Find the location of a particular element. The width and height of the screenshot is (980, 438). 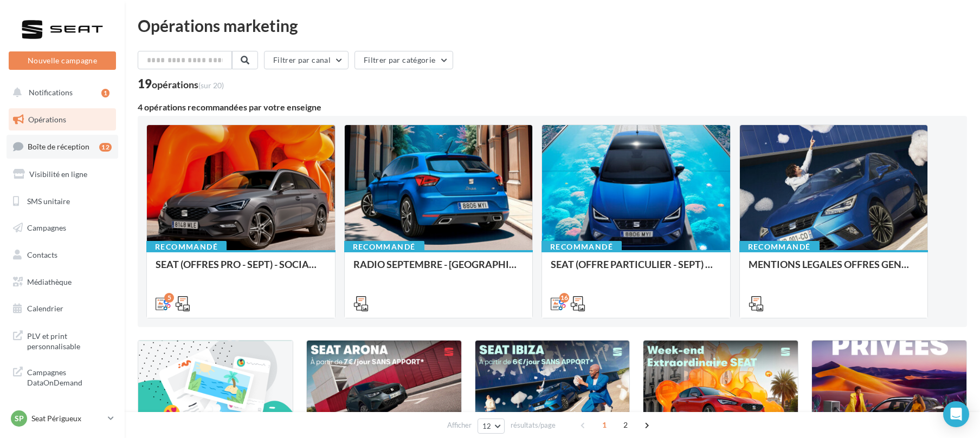

div: 19 is located at coordinates (180, 84).